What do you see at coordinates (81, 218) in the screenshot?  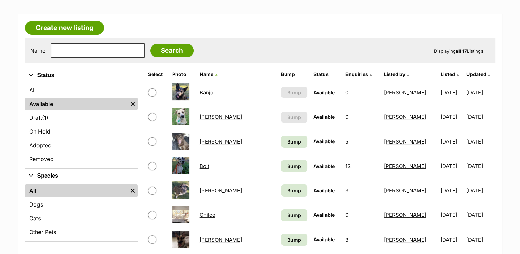 I see `a: Cats` at bounding box center [81, 218].